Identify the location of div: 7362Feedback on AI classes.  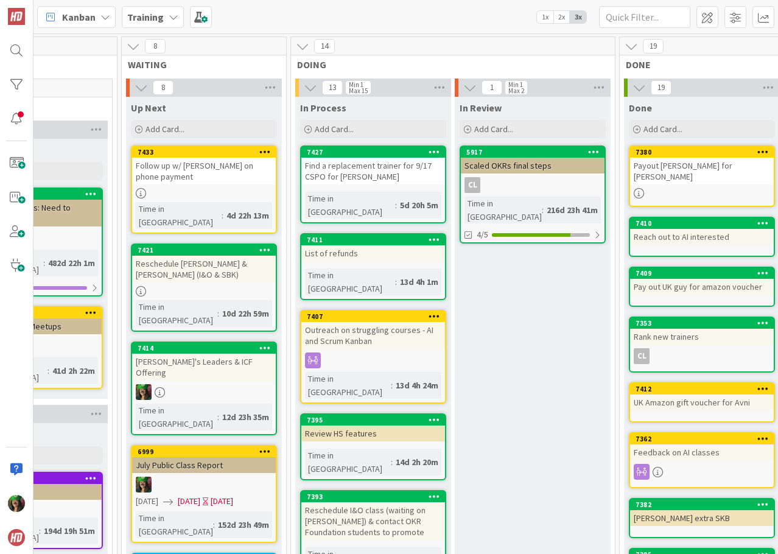
(701, 447).